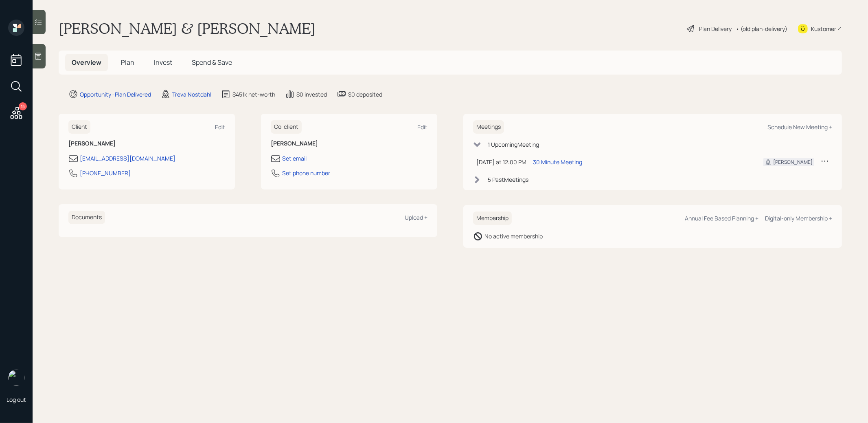  What do you see at coordinates (87, 217) in the screenshot?
I see `h6: Documents` at bounding box center [87, 217].